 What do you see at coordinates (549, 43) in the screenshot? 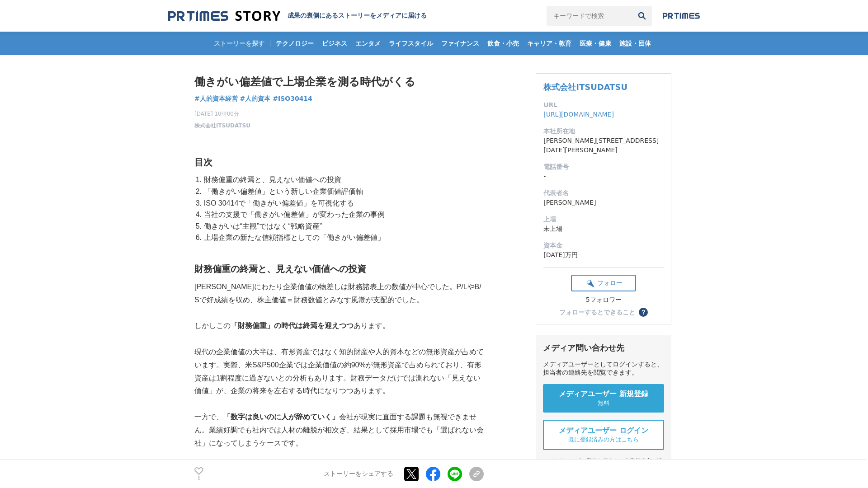
I see `span: キャリア・教育` at bounding box center [549, 43].